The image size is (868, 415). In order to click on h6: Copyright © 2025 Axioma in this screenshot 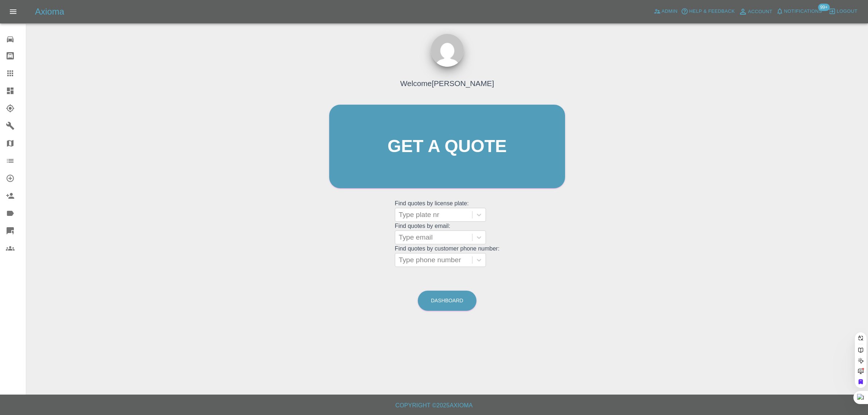, I will do `click(434, 406)`.